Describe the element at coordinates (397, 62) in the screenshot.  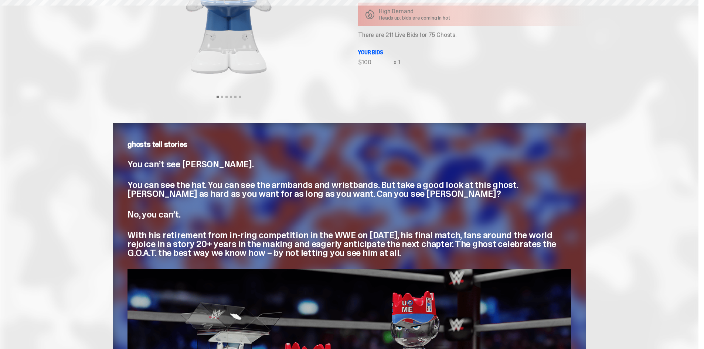
I see `div: x 1` at that location.